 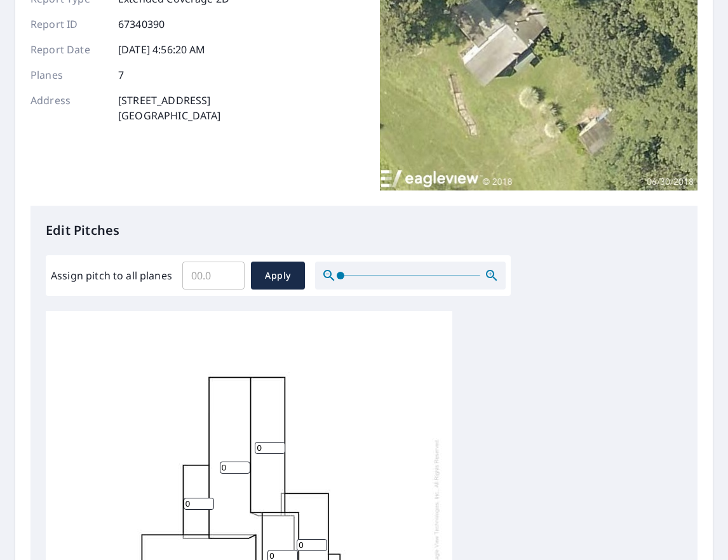 What do you see at coordinates (69, 49) in the screenshot?
I see `p: Report Date` at bounding box center [69, 49].